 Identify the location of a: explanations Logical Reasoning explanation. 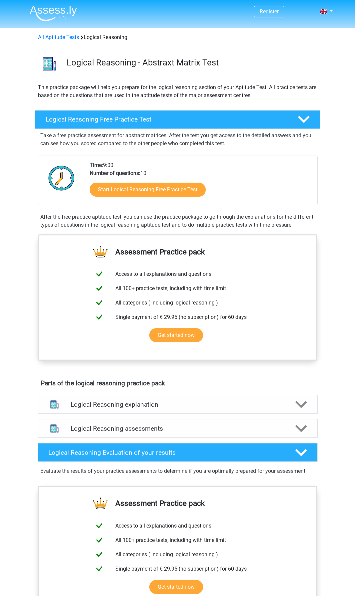
(178, 404).